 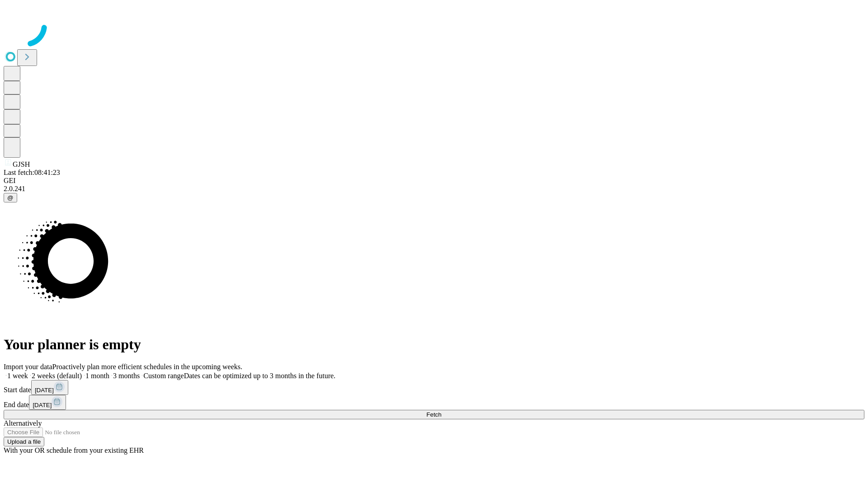 I want to click on span: 3 months, so click(x=126, y=376).